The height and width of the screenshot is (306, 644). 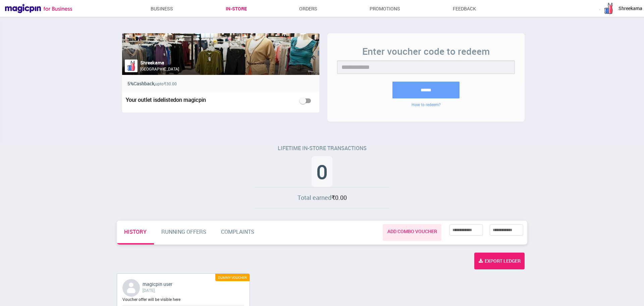 I want to click on h1: Enter voucher code to redeem, so click(x=426, y=51).